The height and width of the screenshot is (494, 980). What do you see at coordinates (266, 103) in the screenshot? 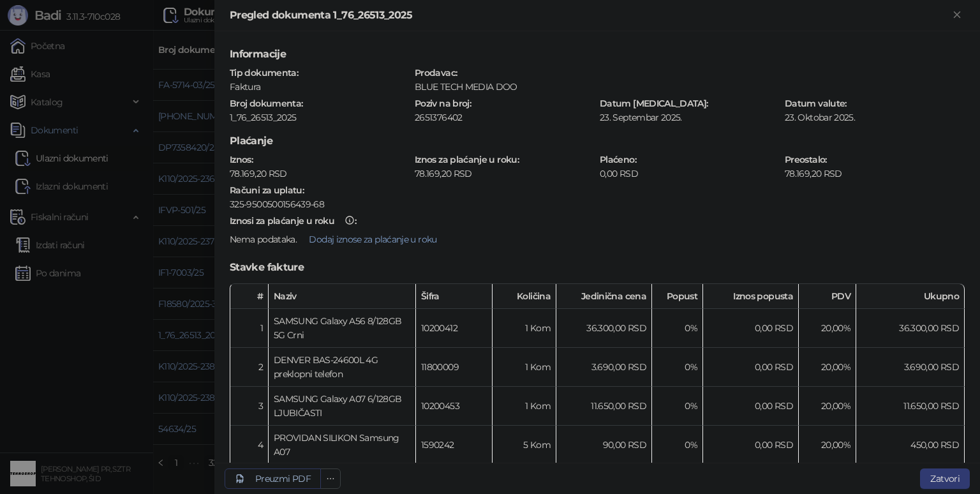
I see `strong: Broj dokumenta :` at bounding box center [266, 103].